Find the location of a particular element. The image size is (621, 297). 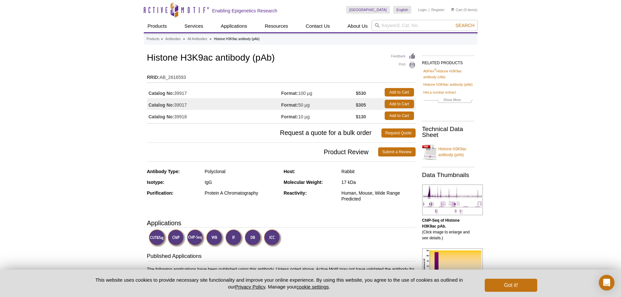

td: 50 µg is located at coordinates (318, 104).